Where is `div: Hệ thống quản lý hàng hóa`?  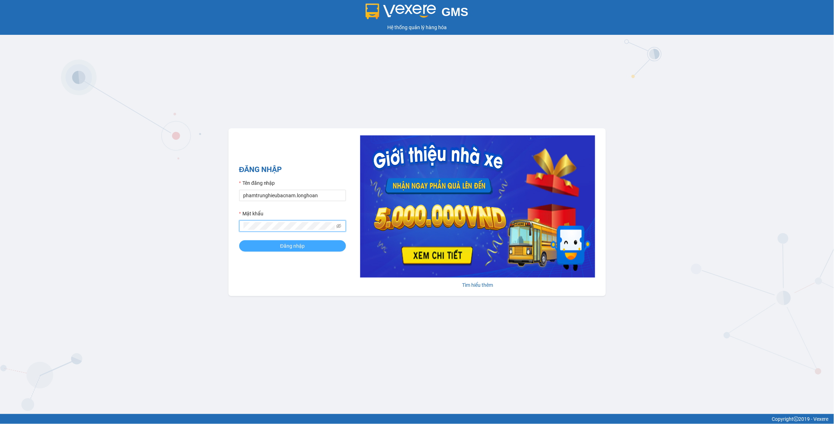
div: Hệ thống quản lý hàng hóa is located at coordinates (417, 27).